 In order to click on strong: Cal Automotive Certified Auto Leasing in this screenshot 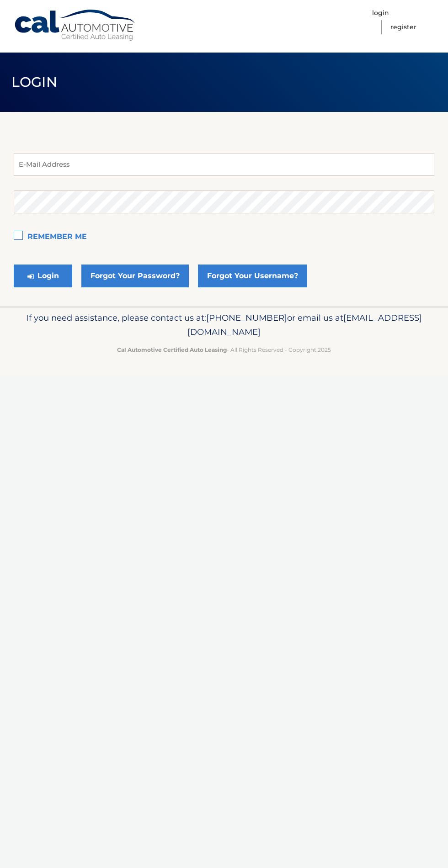, I will do `click(172, 349)`.